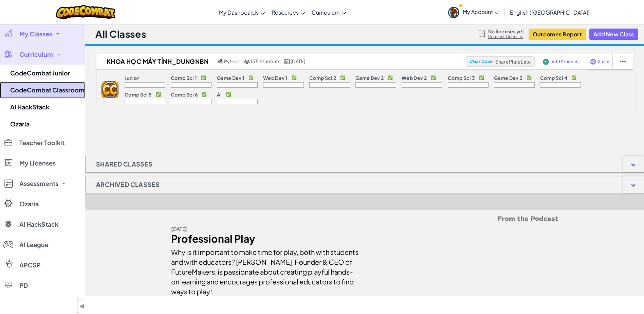  Describe the element at coordinates (242, 12) in the screenshot. I see `a: My Dashboards` at that location.